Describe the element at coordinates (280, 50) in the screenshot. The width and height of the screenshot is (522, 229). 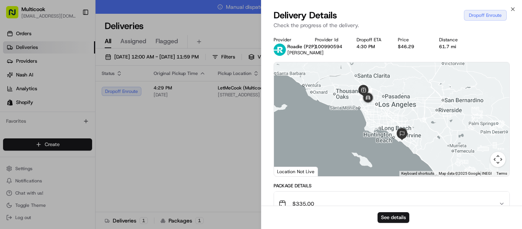
I see `img: roadie-logo-v2.jpg` at that location.